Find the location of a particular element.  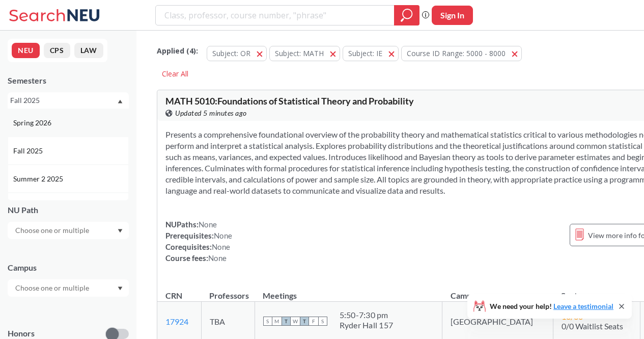

span: 0/0 Waitlist Seats is located at coordinates (592, 325).